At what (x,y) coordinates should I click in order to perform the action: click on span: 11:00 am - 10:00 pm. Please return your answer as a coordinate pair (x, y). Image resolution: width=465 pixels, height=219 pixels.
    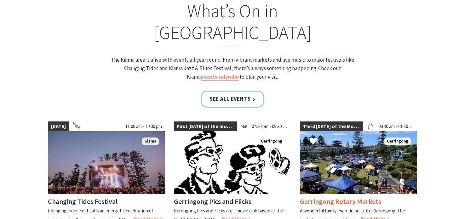
    Looking at the image, I should click on (144, 127).